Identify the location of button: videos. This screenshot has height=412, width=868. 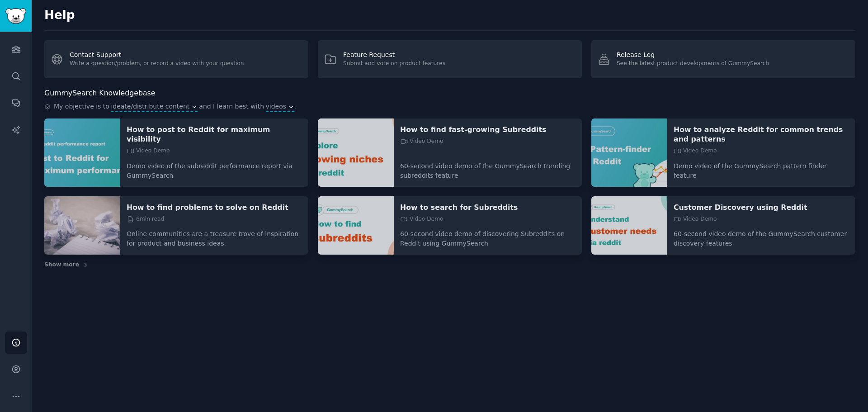
(280, 107).